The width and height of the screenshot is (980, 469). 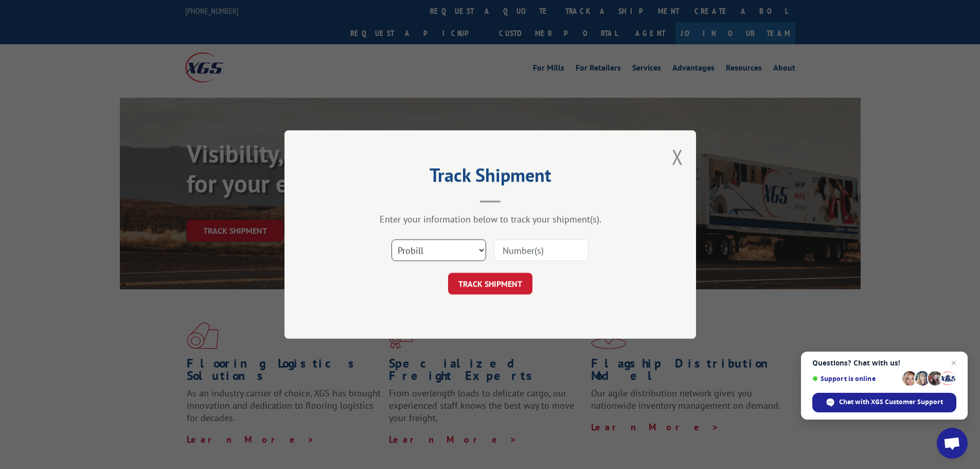 What do you see at coordinates (490, 283) in the screenshot?
I see `button: TRACK SHIPMENT` at bounding box center [490, 283].